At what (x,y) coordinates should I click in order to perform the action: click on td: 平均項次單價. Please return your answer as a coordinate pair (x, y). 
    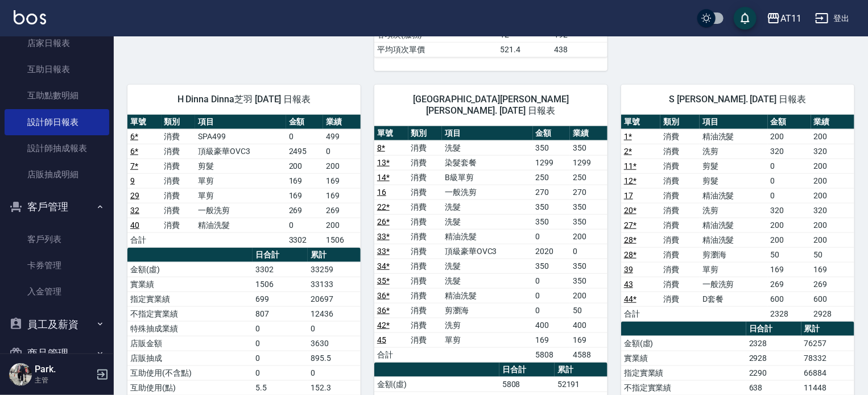
    Looking at the image, I should click on (436, 49).